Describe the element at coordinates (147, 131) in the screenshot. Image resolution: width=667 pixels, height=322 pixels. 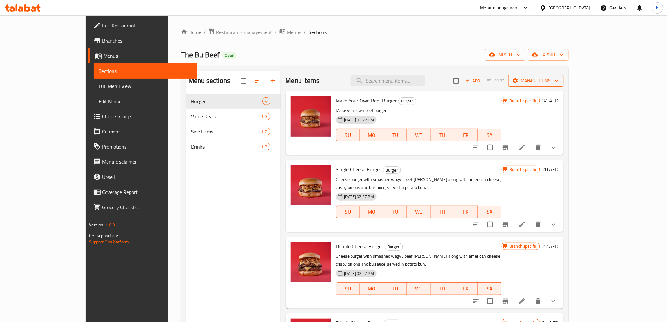
I see `span: Coupons` at that location.